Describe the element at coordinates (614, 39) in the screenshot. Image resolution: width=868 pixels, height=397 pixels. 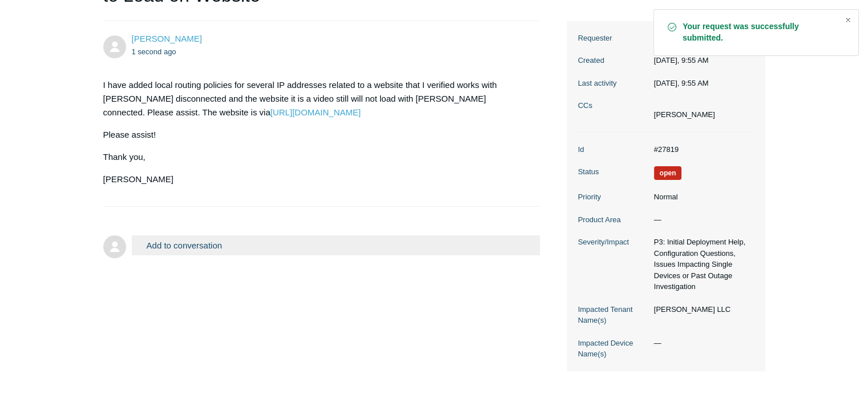
I see `dt: Requester` at that location.